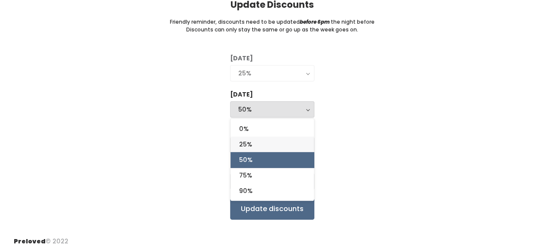  I want to click on span: 0%, so click(244, 129).